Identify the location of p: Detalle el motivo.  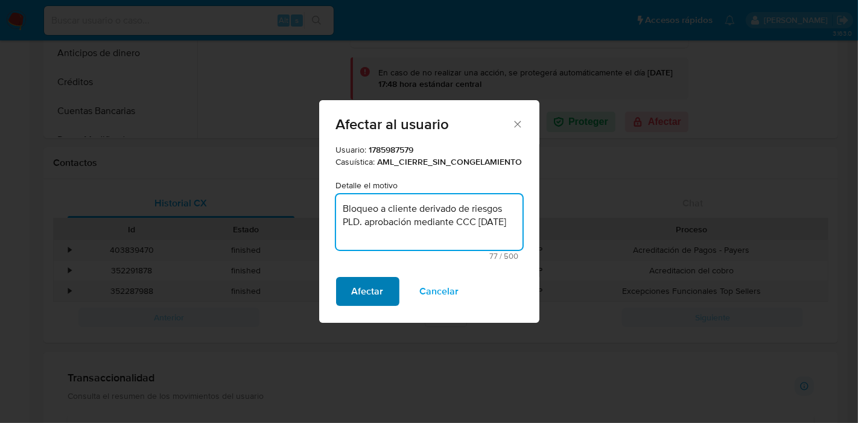
(429, 186).